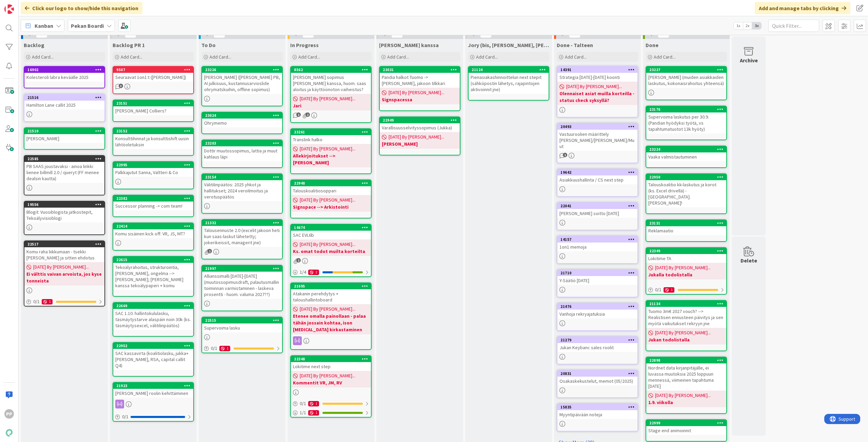 The width and height of the screenshot is (868, 442). What do you see at coordinates (331, 366) in the screenshot?
I see `div: Lokitime next step` at bounding box center [331, 366].